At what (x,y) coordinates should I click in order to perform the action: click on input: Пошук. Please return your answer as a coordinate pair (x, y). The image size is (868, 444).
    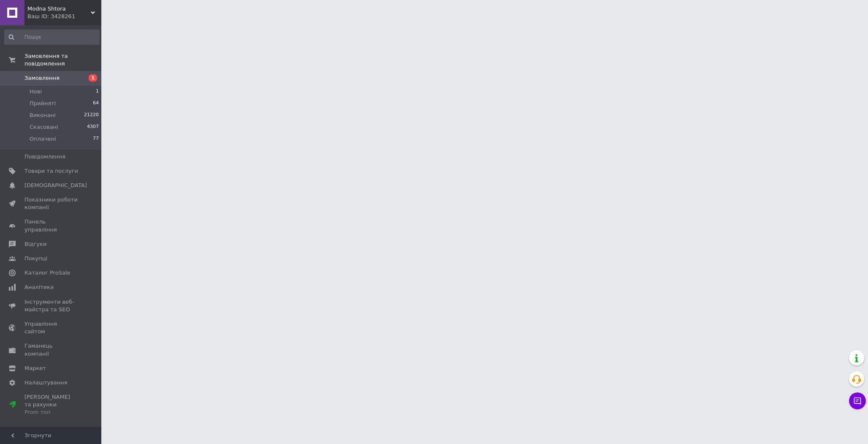
    Looking at the image, I should click on (52, 38).